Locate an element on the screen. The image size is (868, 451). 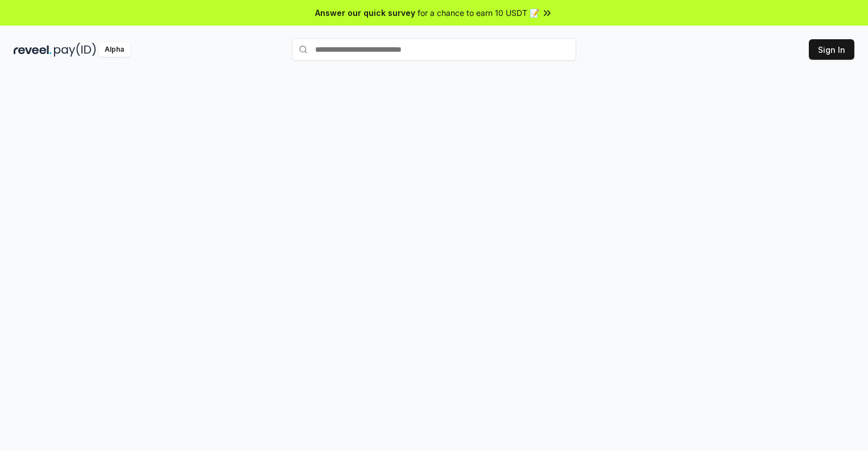
div: Alpha is located at coordinates (114, 50).